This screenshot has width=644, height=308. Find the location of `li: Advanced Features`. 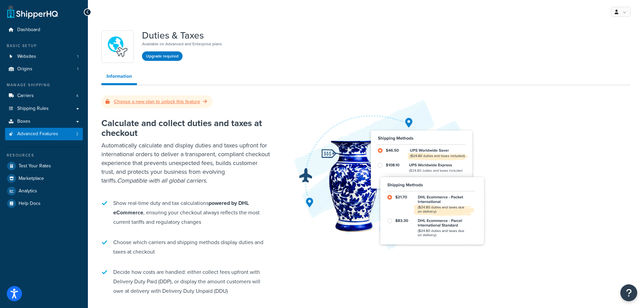

li: Advanced Features is located at coordinates (44, 134).